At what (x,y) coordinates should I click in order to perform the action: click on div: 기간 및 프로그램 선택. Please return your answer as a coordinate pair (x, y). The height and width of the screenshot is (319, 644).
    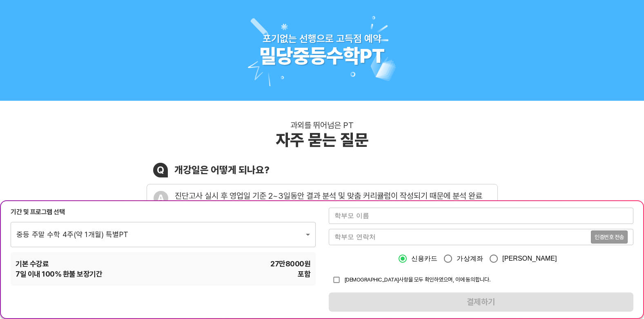
    Looking at the image, I should click on (163, 212).